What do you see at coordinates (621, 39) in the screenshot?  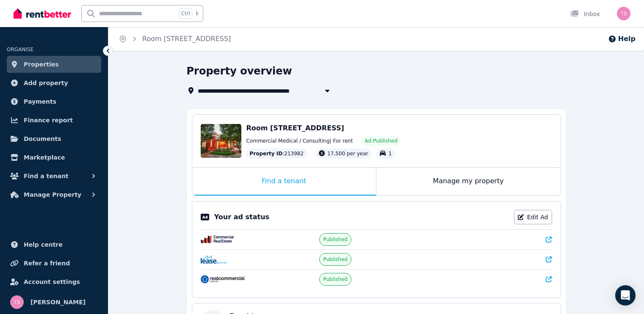 I see `button: Help` at bounding box center [621, 39].